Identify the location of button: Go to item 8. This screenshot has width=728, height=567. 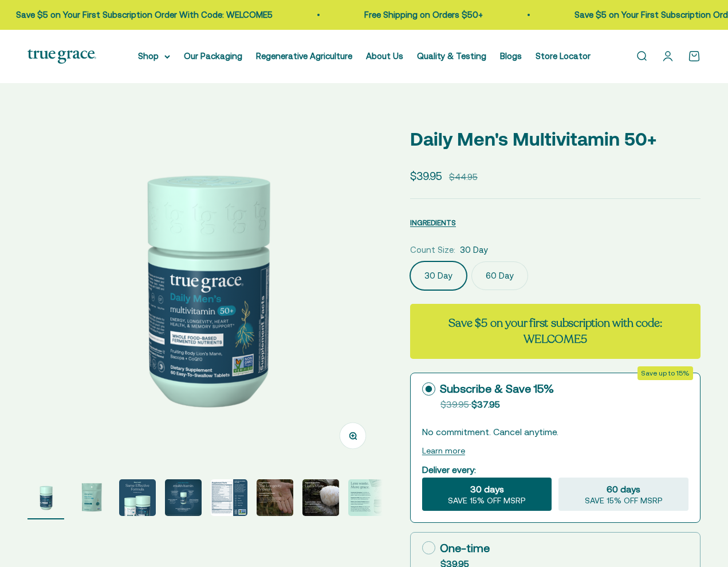
(366, 500).